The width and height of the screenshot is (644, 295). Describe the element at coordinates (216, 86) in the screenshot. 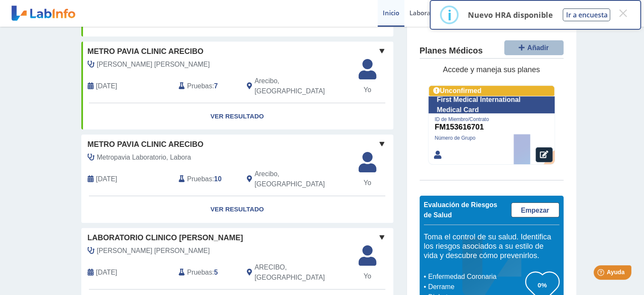

I see `b: 7` at that location.